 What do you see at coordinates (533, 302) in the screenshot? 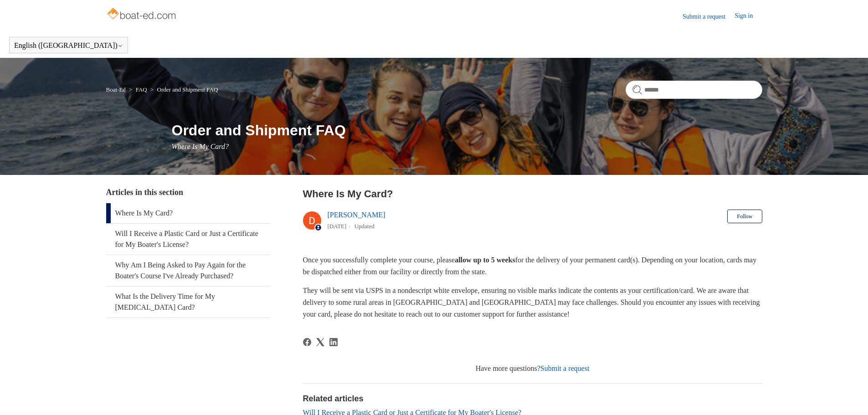
I see `p: They will be sent via USPS in a nondescript white envelope, ensuring no visible marks indicate th...` at bounding box center [533, 302].